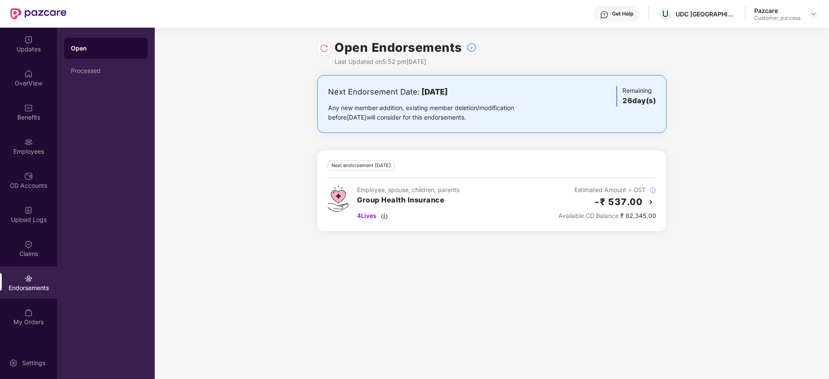 The width and height of the screenshot is (829, 379). What do you see at coordinates (324, 48) in the screenshot?
I see `img: svg+xml;base64,PHN2ZyBpZD0iUmVsb2FkLTMyeDMyIiB4bWxucz0iaHR0cDovL3d3dy53My5vcmcvMjAwMC9zdmciIHdpZH...` at bounding box center [324, 48].